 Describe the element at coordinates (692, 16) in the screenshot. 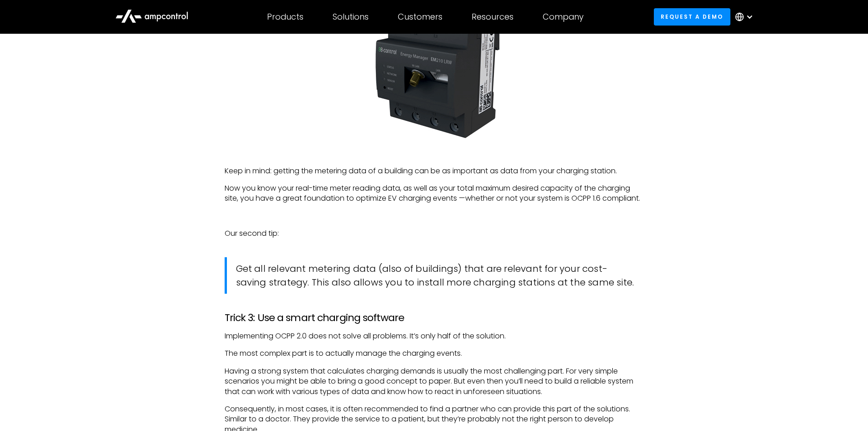

I see `a: Request a demo` at that location.